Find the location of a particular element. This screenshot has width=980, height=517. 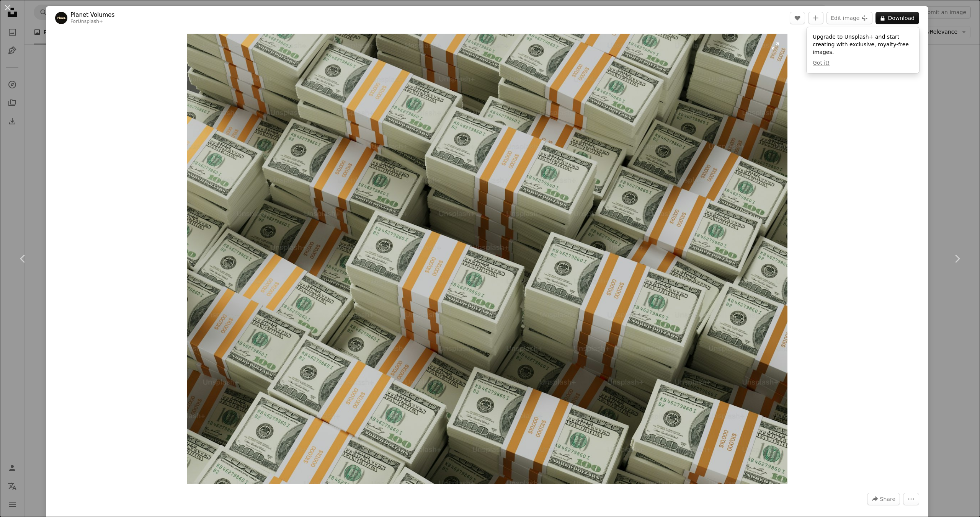

a: Go to Planet Volumes's profile is located at coordinates (62, 18).